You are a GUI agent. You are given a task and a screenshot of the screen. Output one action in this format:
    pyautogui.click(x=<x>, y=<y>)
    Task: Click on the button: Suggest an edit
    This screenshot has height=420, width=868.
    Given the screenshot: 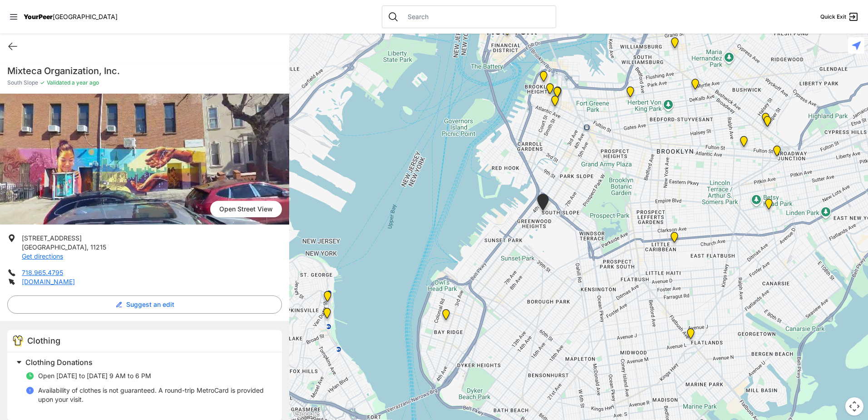 What is the action you would take?
    pyautogui.click(x=144, y=304)
    